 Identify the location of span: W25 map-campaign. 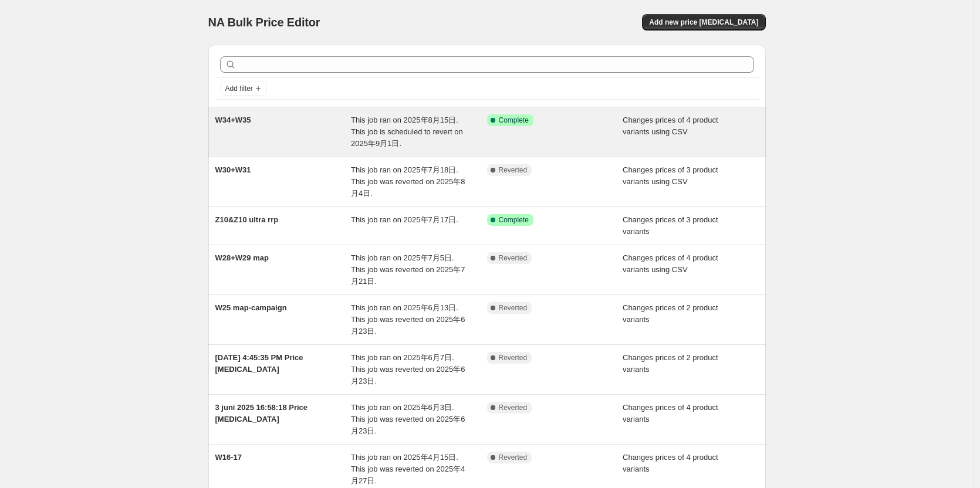
(251, 307).